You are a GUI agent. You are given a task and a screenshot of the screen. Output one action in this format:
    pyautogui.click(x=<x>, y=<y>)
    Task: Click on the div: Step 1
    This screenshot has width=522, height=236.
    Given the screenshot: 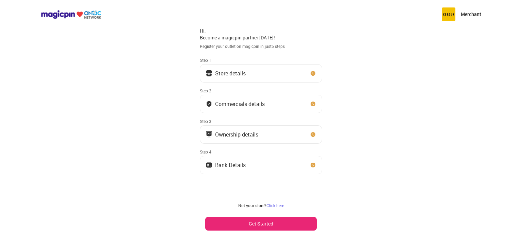 What is the action you would take?
    pyautogui.click(x=261, y=60)
    